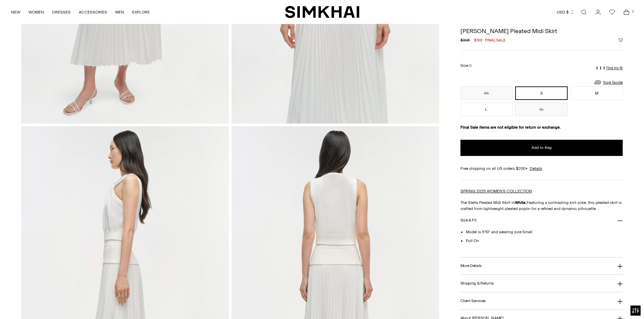 The width and height of the screenshot is (644, 319). I want to click on s: $395, so click(466, 40).